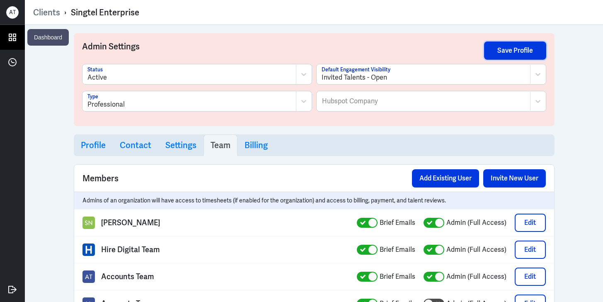 Image resolution: width=603 pixels, height=302 pixels. Describe the element at coordinates (314, 200) in the screenshot. I see `div: Admins of an organization will have access to timesheets (if enabled for the organization) and ac...` at that location.